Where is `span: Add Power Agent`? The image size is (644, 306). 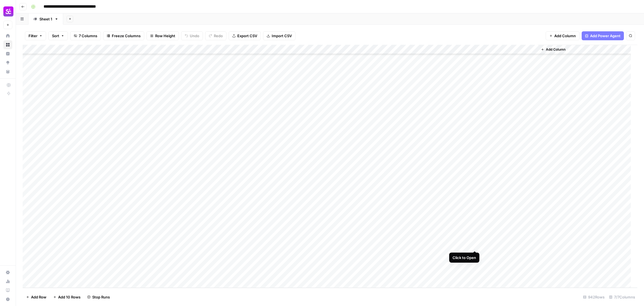 span: Add Power Agent is located at coordinates (605, 36).